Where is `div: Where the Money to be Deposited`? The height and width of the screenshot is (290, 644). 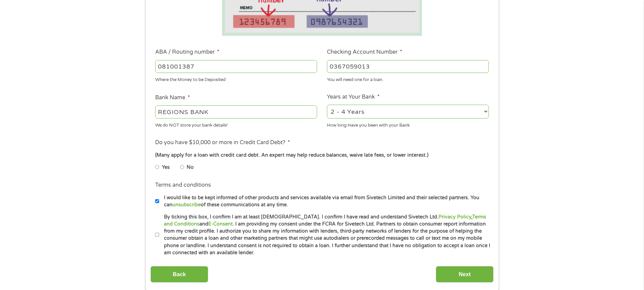 div: Where the Money to be Deposited is located at coordinates (236, 78).